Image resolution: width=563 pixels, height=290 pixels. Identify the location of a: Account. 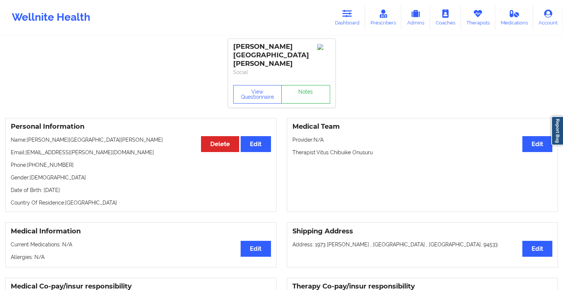
(548, 17).